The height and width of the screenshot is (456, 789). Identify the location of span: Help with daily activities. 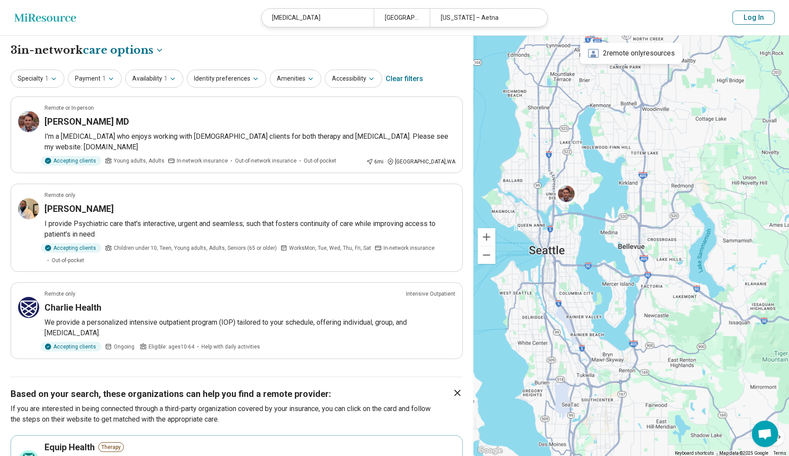
(231, 347).